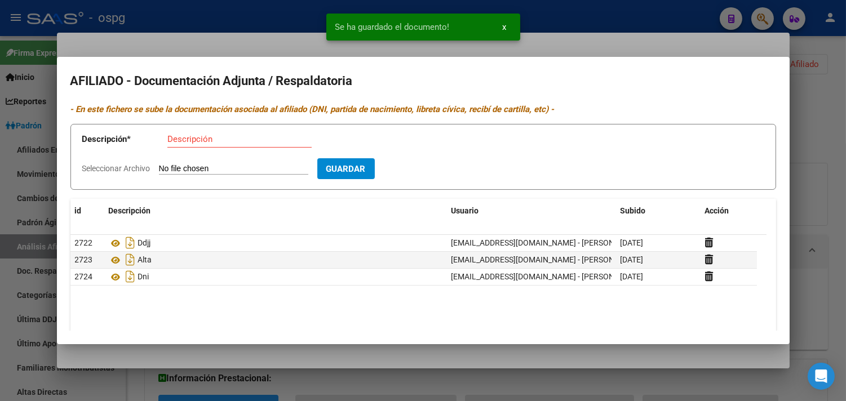 The width and height of the screenshot is (846, 401). Describe the element at coordinates (504, 27) in the screenshot. I see `span: x` at that location.